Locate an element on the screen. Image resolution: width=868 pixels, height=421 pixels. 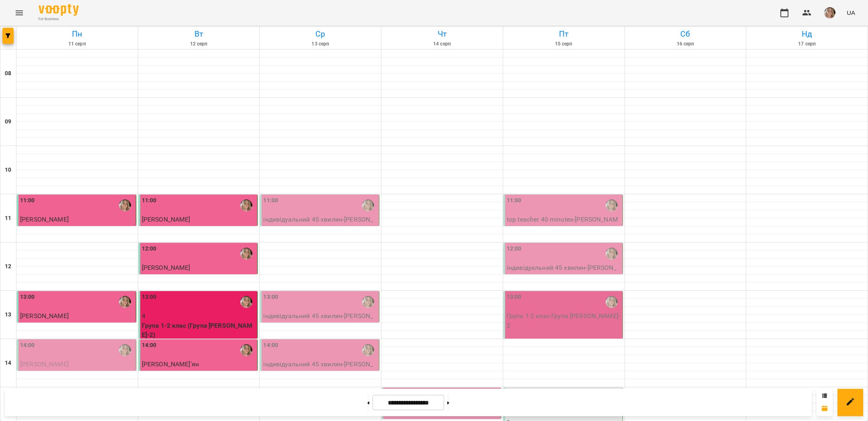
h6: 14 is located at coordinates (8, 363).